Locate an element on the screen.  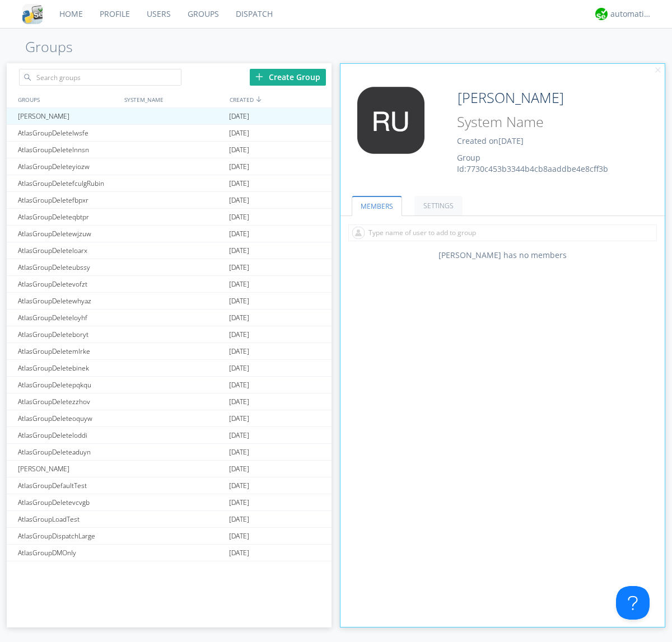
div: AtlasGroupDeleteloyhf is located at coordinates (68, 317).